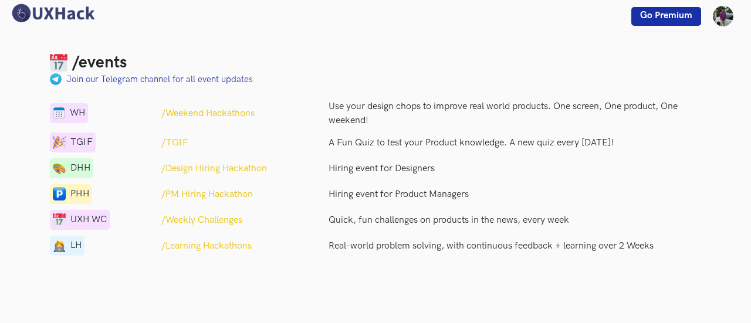 This screenshot has height=323, width=751. I want to click on p: /Learning Hackathons, so click(206, 246).